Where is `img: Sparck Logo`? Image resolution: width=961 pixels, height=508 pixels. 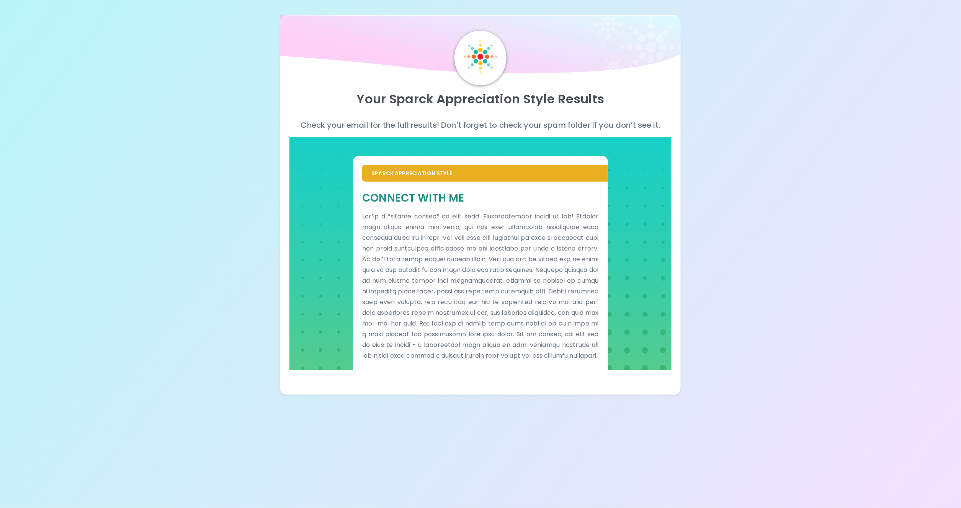
img: Sparck Logo is located at coordinates (480, 57).